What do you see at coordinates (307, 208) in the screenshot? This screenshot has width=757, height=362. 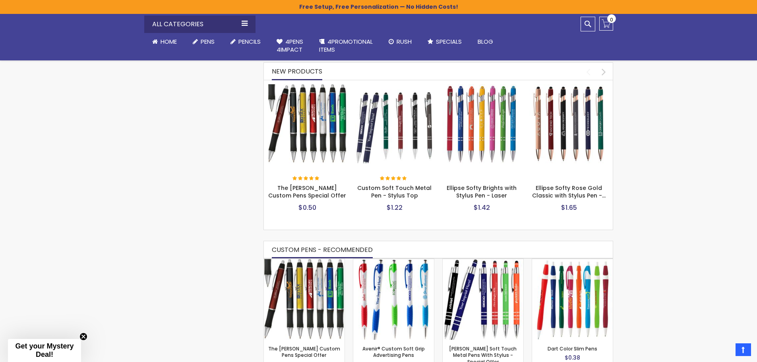 I see `span: $0.50` at bounding box center [307, 208].